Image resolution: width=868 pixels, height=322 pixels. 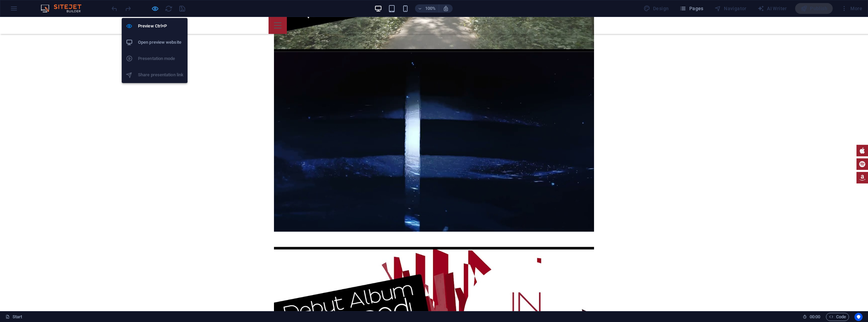 What do you see at coordinates (446, 8) in the screenshot?
I see `i: On resize automatically adjust zoom level to fit chosen device.` at bounding box center [446, 8].